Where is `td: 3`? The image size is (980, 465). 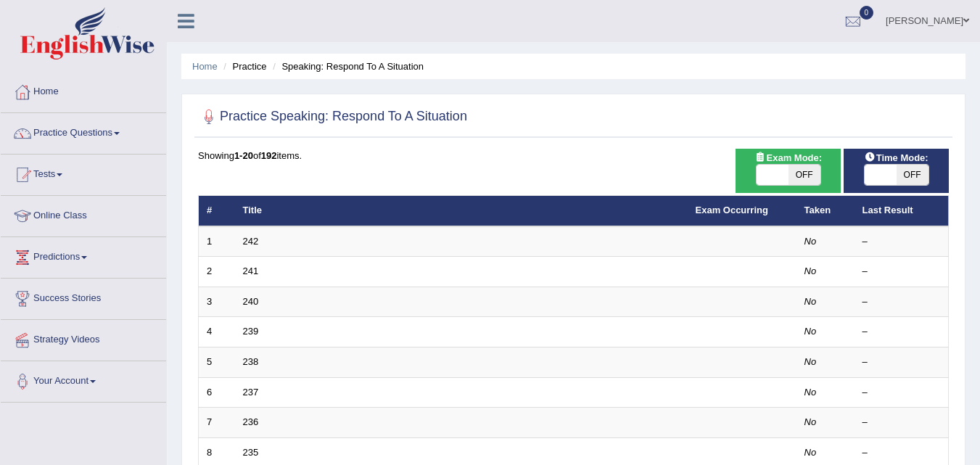 td: 3 is located at coordinates (217, 302).